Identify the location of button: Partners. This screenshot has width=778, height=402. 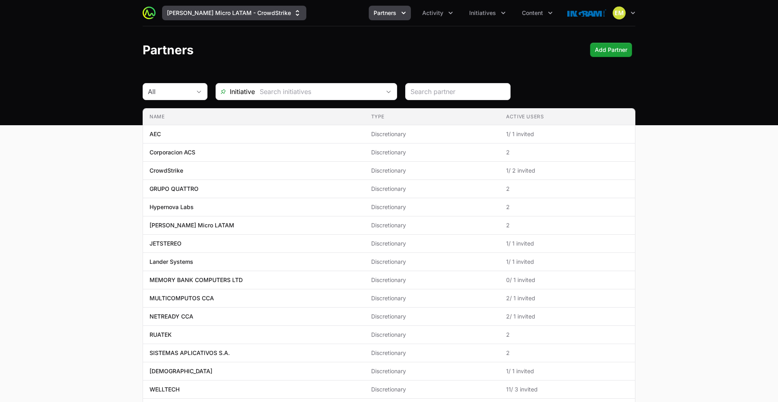
(390, 13).